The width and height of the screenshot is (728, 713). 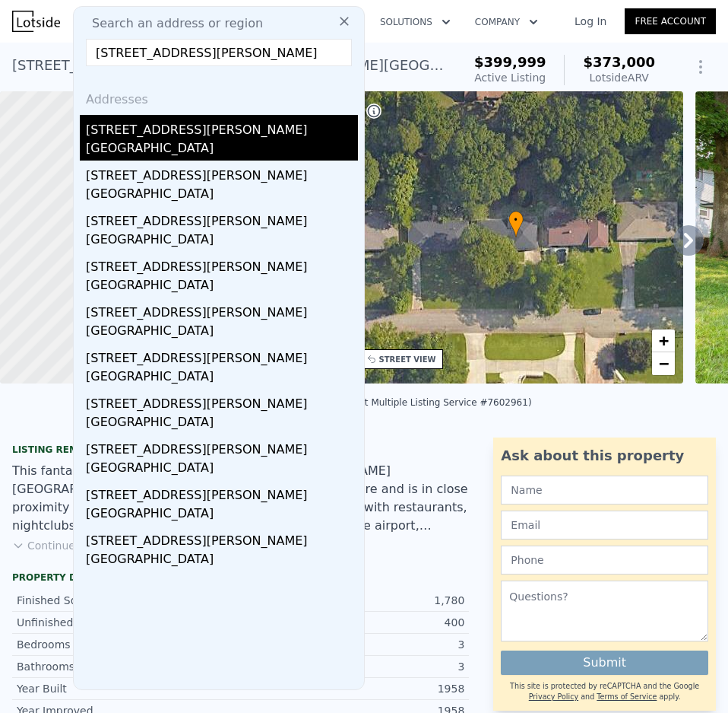 I want to click on div: STREET VIEW, so click(x=407, y=359).